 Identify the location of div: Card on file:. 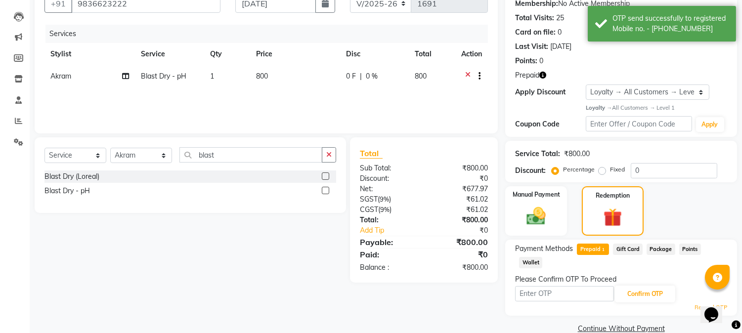
(535, 32).